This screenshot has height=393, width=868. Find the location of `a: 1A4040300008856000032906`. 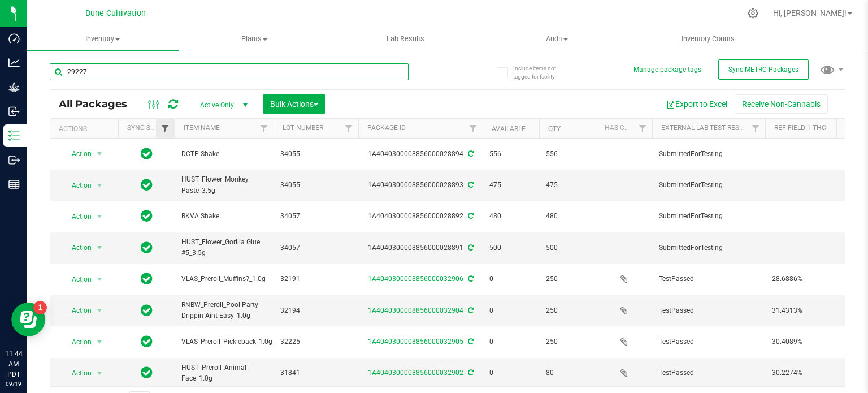

a: 1A4040300008856000032906 is located at coordinates (416, 279).